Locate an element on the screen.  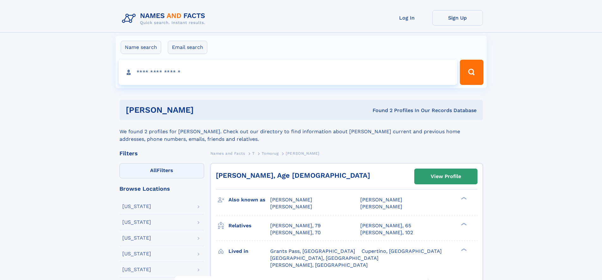
input: search input is located at coordinates (288, 72).